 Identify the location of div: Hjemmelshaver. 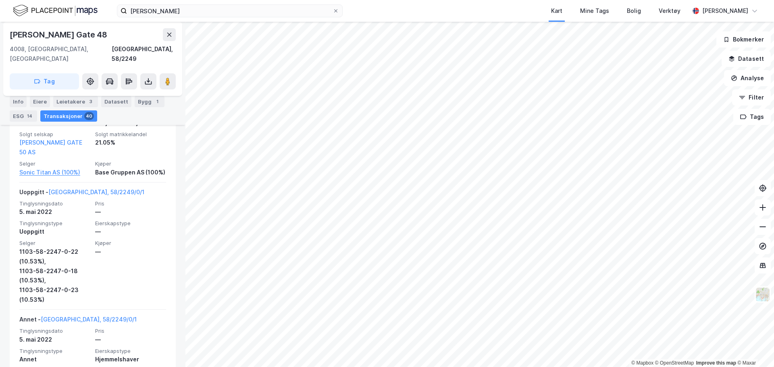
(131, 359).